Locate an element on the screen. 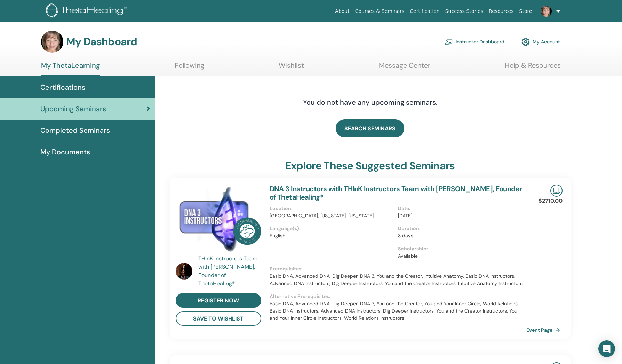  img: logo.png is located at coordinates (88, 11).